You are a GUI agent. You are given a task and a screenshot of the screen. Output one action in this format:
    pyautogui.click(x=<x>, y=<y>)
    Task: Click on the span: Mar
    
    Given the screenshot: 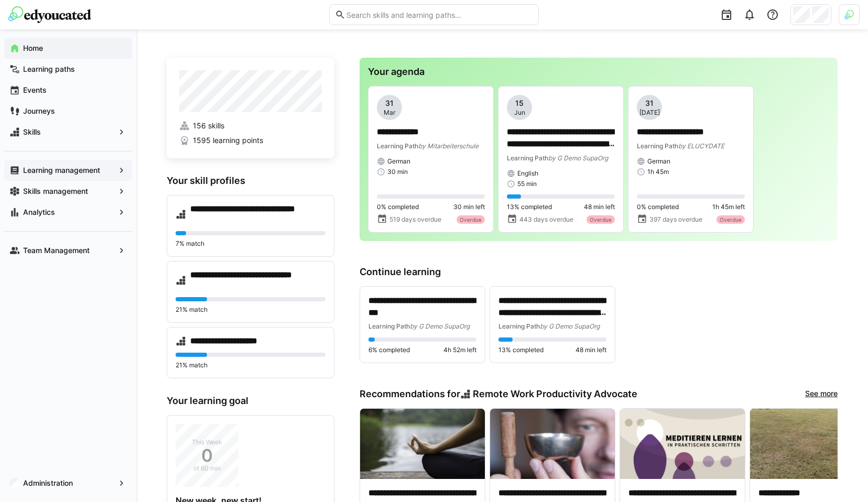 What is the action you would take?
    pyautogui.click(x=389, y=112)
    